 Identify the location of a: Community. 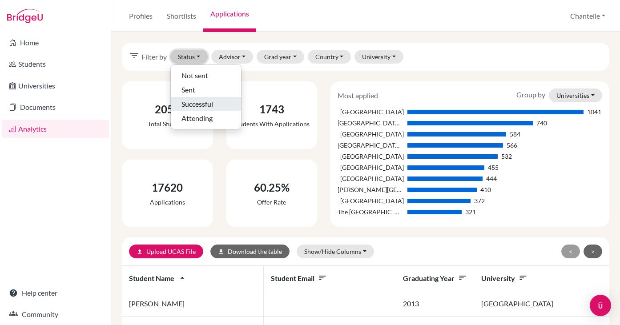
(55, 315).